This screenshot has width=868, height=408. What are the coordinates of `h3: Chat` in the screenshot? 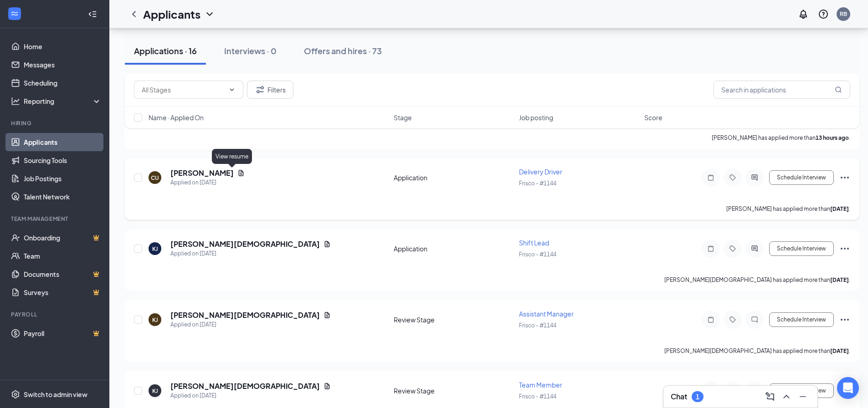 It's located at (678, 397).